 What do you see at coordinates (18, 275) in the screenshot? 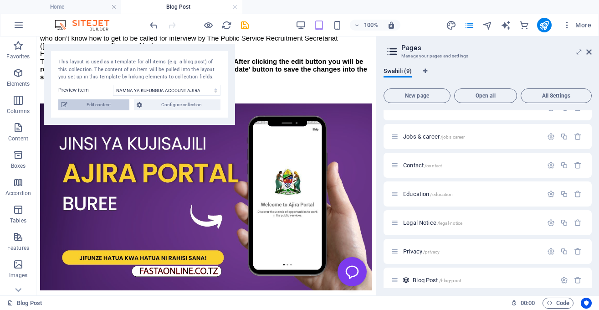
I see `p: Images` at bounding box center [18, 275].